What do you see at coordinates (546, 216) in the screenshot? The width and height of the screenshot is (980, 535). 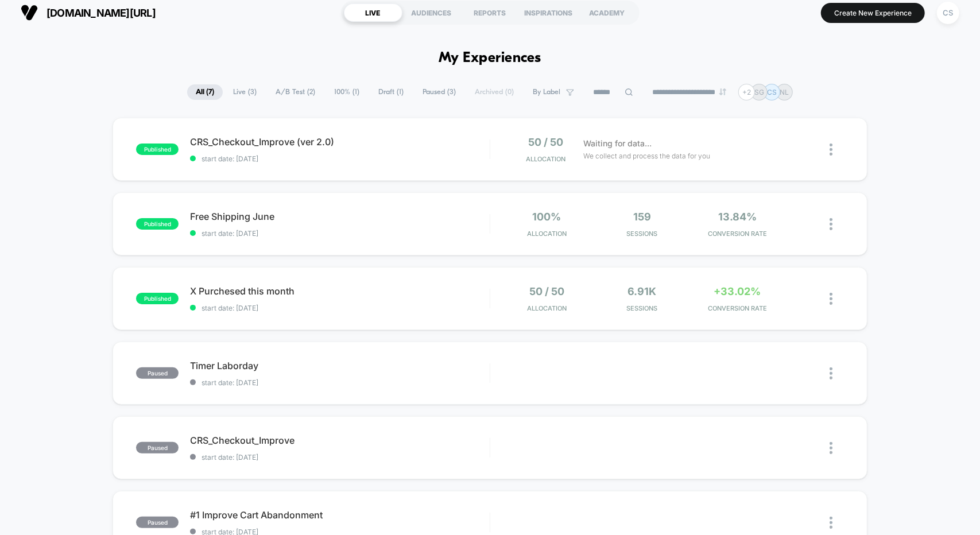 I see `span: 100%` at bounding box center [546, 216].